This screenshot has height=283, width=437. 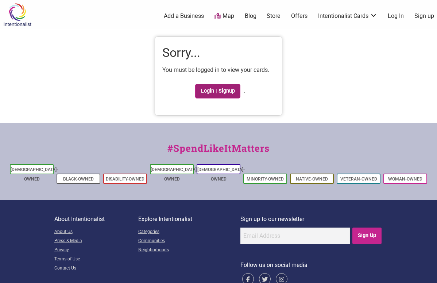 I want to click on a: Categories, so click(x=189, y=232).